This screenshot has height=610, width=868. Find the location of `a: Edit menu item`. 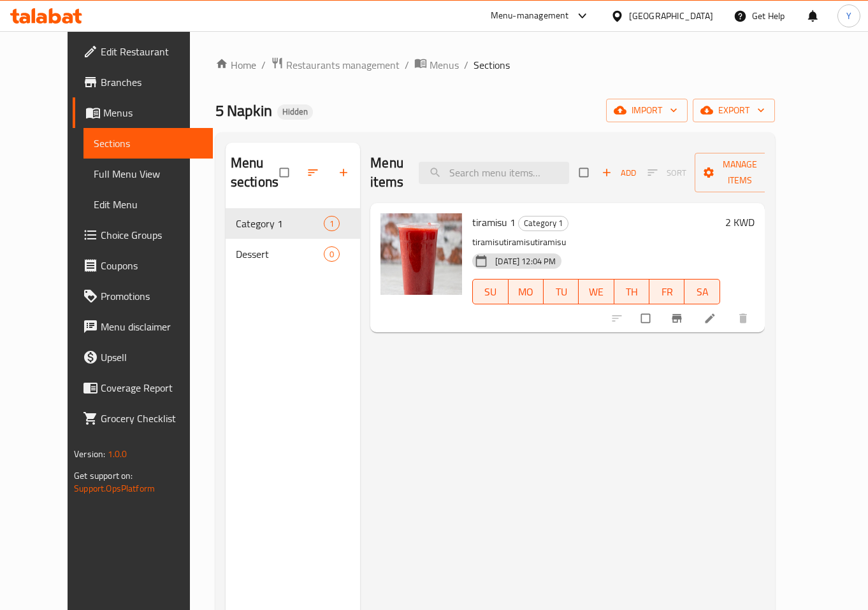

a: Edit menu item is located at coordinates (711, 319).